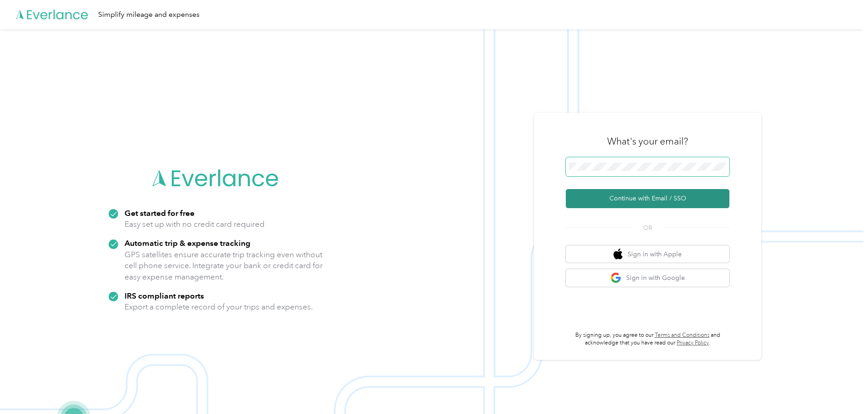  Describe the element at coordinates (149, 15) in the screenshot. I see `div: Simplify mileage and expenses` at that location.